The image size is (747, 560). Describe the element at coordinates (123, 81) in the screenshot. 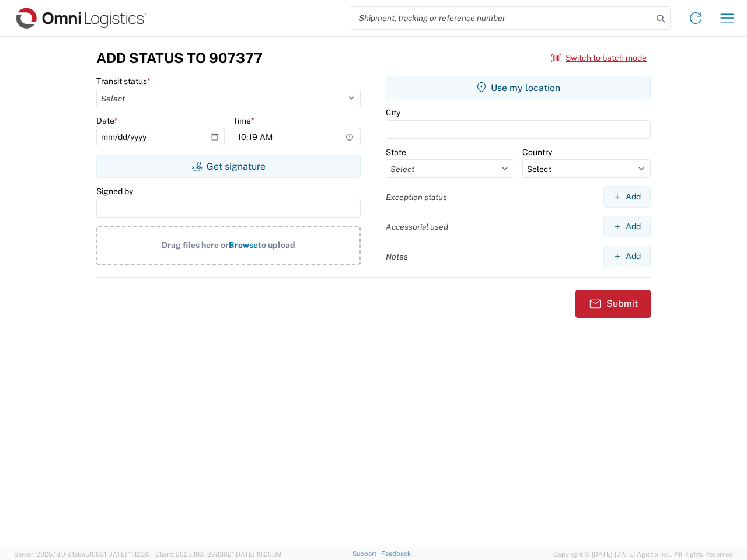

I see `label: Transit status` at that location.